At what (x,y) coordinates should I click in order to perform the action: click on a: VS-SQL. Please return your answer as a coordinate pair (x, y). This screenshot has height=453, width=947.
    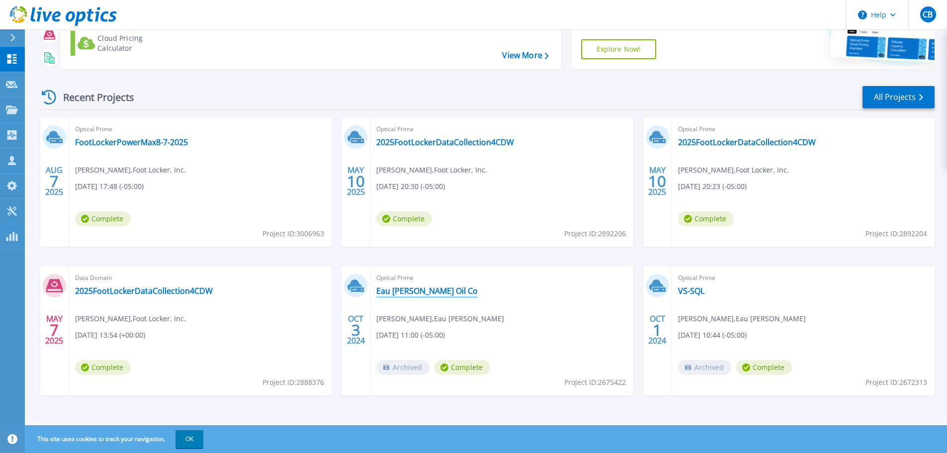
    Looking at the image, I should click on (691, 291).